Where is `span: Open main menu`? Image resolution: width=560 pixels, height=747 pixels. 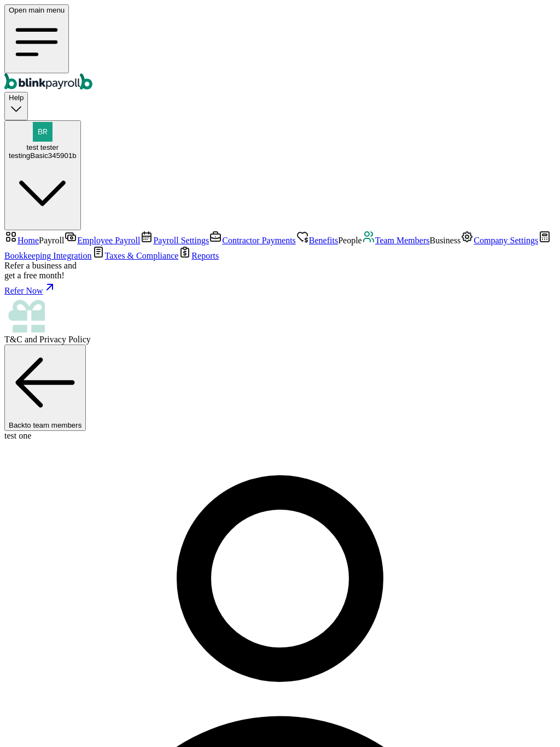 span: Open main menu is located at coordinates (37, 10).